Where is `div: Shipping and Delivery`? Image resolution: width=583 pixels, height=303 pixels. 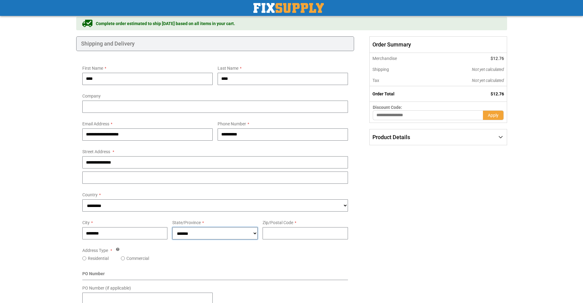 div: Shipping and Delivery is located at coordinates (215, 44).